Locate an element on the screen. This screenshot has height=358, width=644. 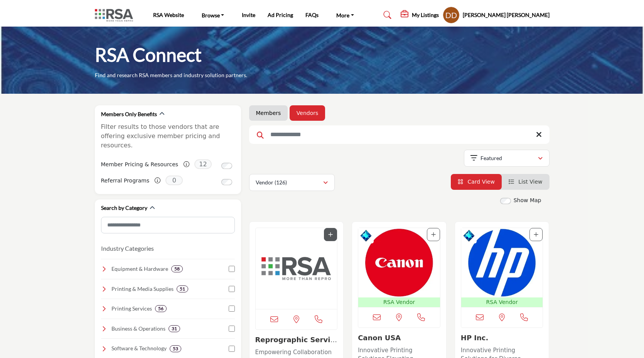
b: 56 is located at coordinates (161, 308).